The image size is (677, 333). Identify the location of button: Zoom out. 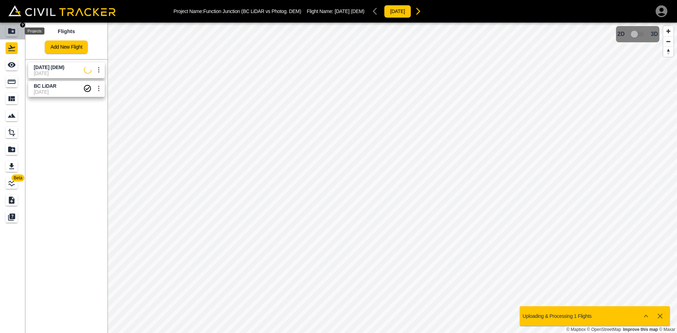
(668, 41).